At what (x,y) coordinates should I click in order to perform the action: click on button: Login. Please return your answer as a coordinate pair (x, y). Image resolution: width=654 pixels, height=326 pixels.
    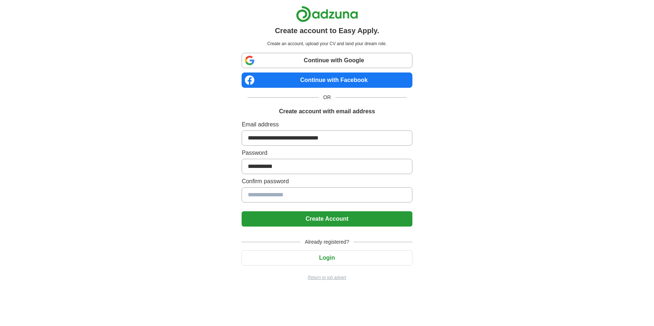
    Looking at the image, I should click on (326, 258).